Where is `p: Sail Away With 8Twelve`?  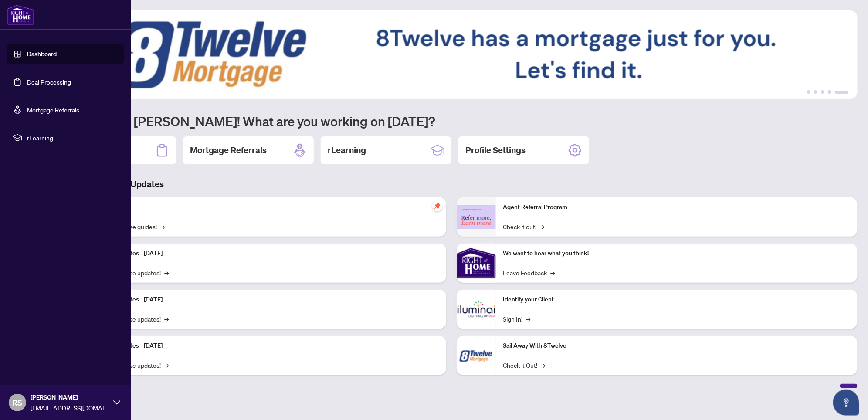
p: Sail Away With 8Twelve is located at coordinates (677, 346).